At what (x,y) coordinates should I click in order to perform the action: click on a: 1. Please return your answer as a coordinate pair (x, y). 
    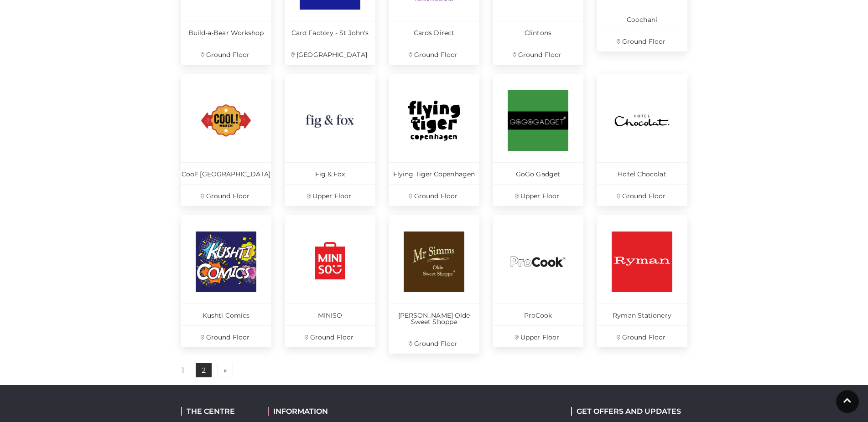
    Looking at the image, I should click on (183, 371).